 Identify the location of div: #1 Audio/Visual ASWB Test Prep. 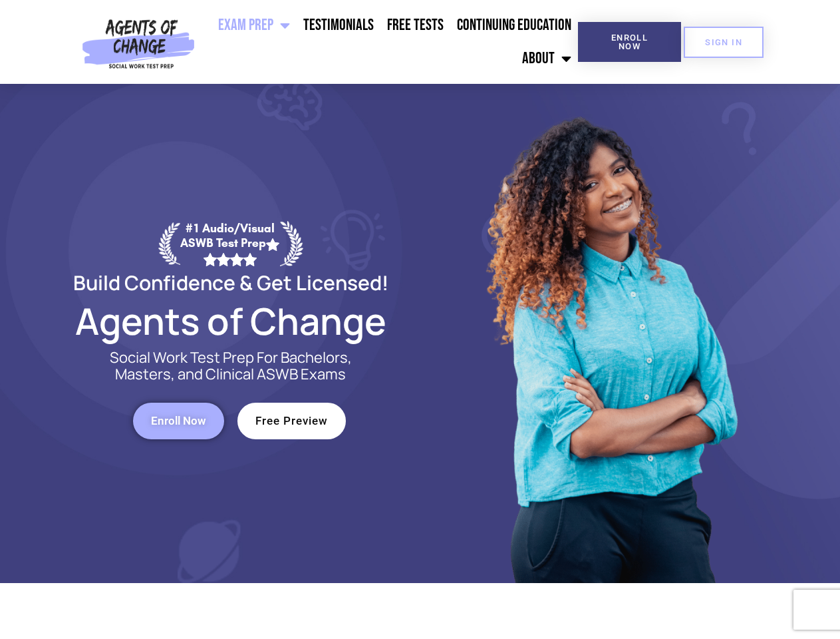
(231, 243).